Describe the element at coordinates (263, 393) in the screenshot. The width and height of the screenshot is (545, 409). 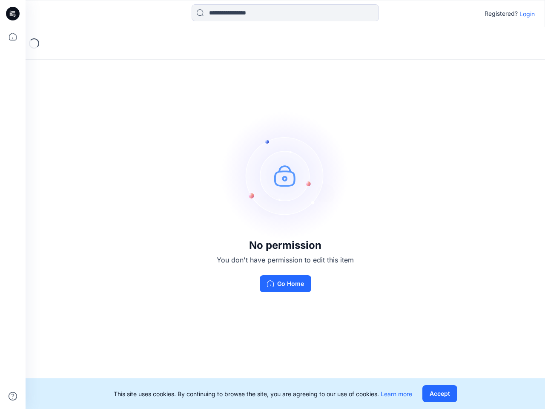
I see `p: This site uses cookies. By continuing to browse the site, you are agreeing to our use of cookies.` at that location.